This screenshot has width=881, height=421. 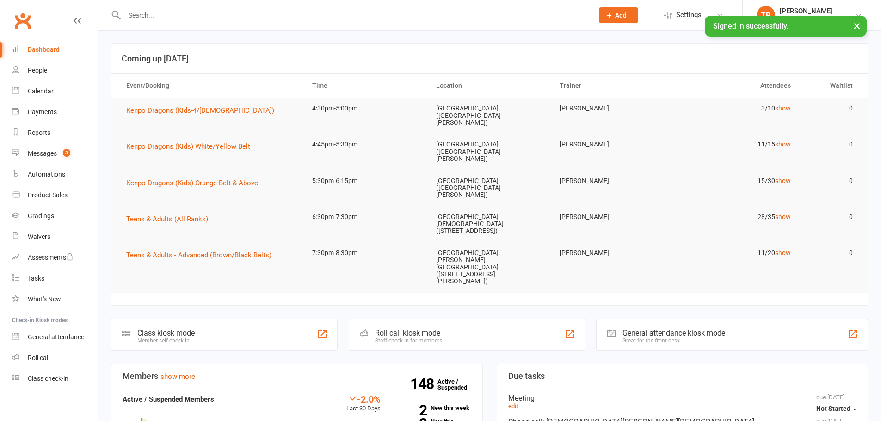 What do you see at coordinates (55, 379) in the screenshot?
I see `a: Class kiosk mode` at bounding box center [55, 379].